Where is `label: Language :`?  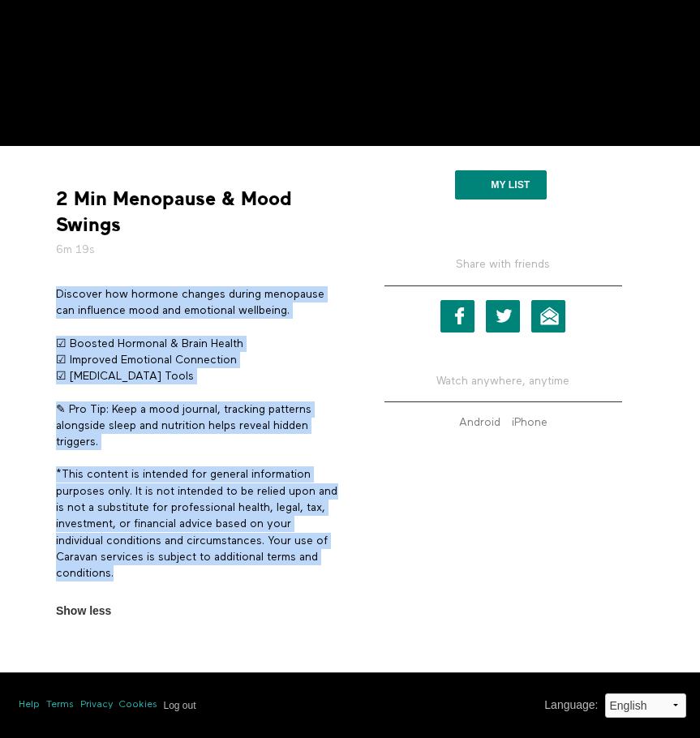 label: Language : is located at coordinates (572, 705).